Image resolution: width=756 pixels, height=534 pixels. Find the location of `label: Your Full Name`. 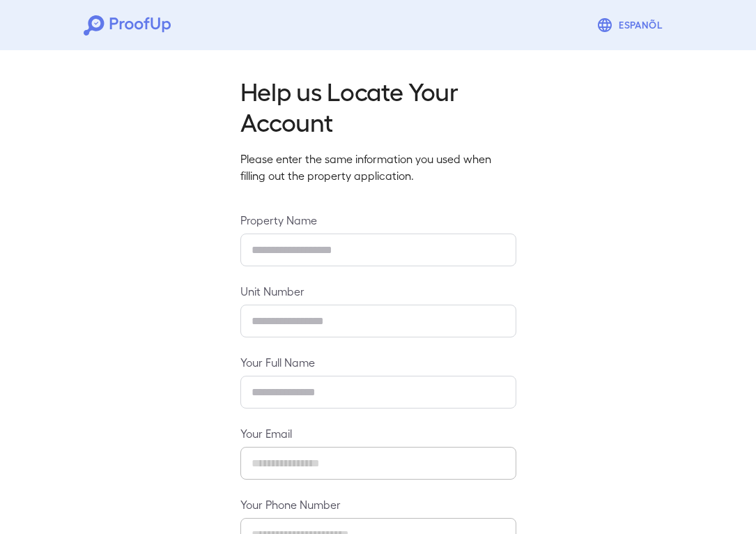

label: Your Full Name is located at coordinates (378, 361).